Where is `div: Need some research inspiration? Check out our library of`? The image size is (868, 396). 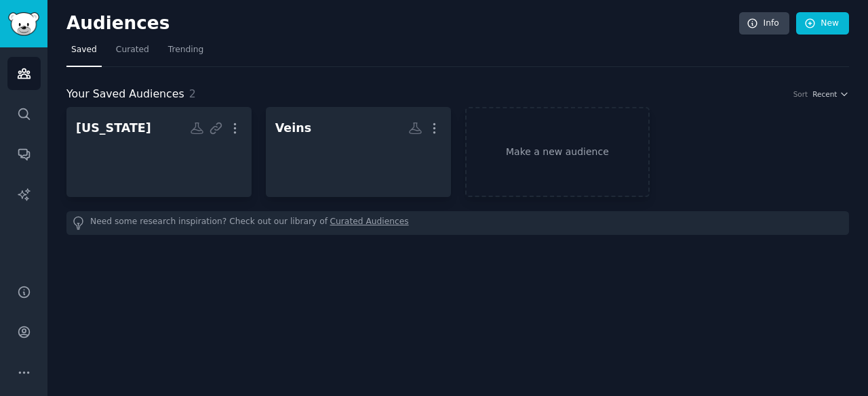 div: Need some research inspiration? Check out our library of is located at coordinates (457, 223).